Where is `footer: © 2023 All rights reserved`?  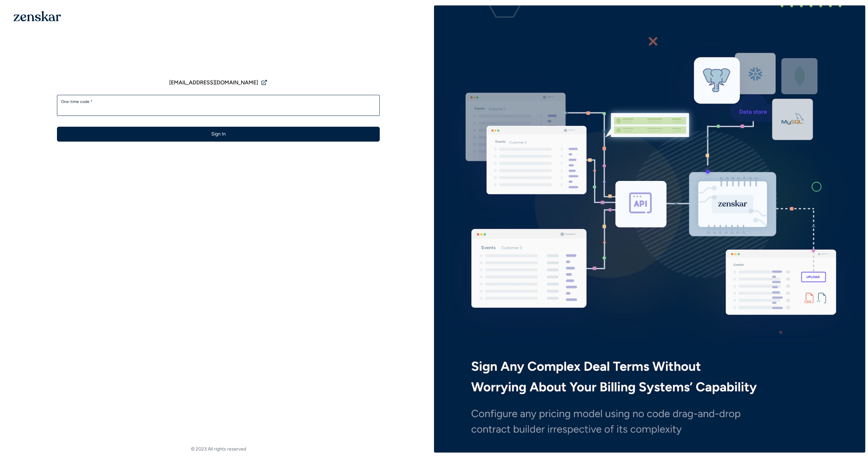 footer: © 2023 All rights reserved is located at coordinates (219, 449).